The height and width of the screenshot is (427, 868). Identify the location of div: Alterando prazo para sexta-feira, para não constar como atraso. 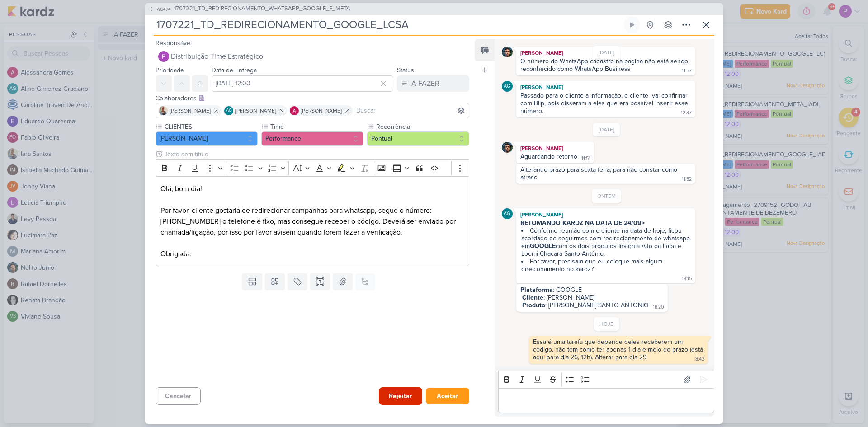
(600, 174).